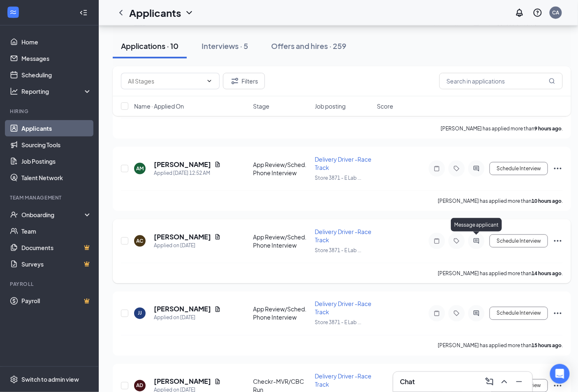 The height and width of the screenshot is (392, 578). Describe the element at coordinates (14, 379) in the screenshot. I see `svg: Settings` at that location.